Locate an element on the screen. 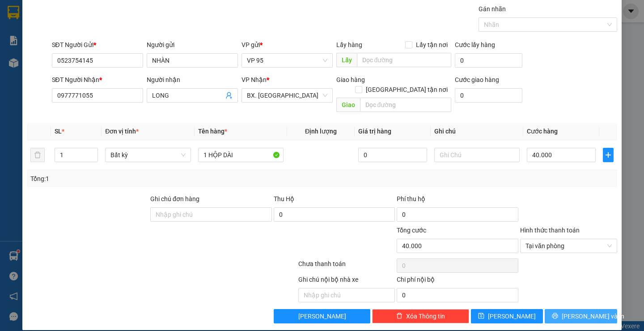 The image size is (644, 331). span: delete is located at coordinates (400, 316).